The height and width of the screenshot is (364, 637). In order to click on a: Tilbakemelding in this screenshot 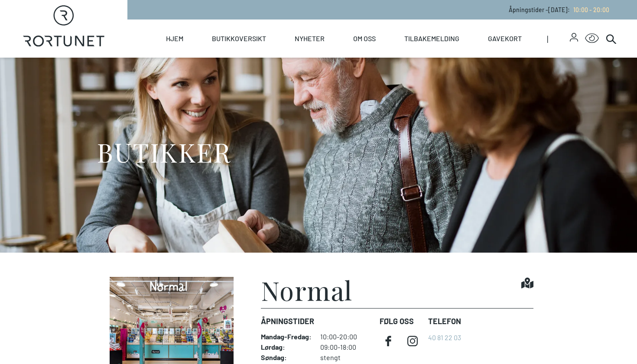, I will do `click(432, 39)`.